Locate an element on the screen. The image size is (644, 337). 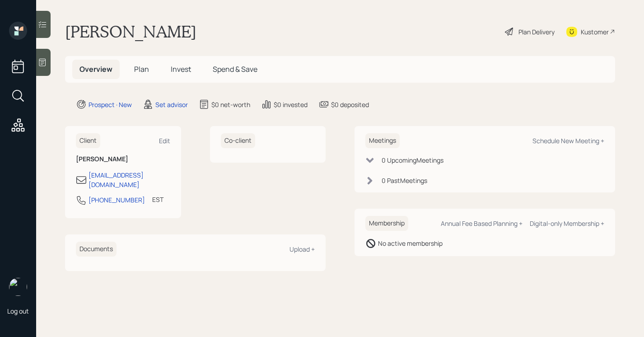
h6: Client is located at coordinates (88, 141).